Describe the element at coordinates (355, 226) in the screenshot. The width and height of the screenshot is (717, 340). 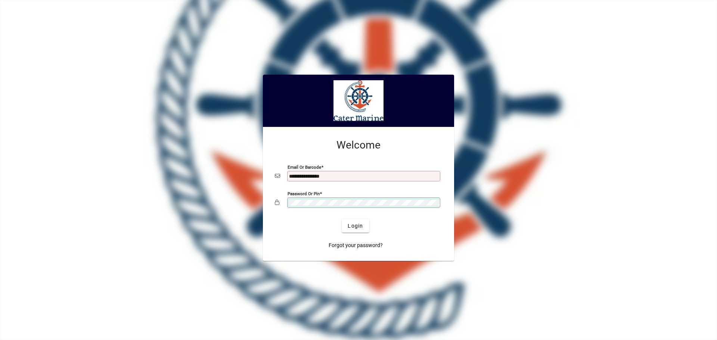
I see `button: Login` at that location.